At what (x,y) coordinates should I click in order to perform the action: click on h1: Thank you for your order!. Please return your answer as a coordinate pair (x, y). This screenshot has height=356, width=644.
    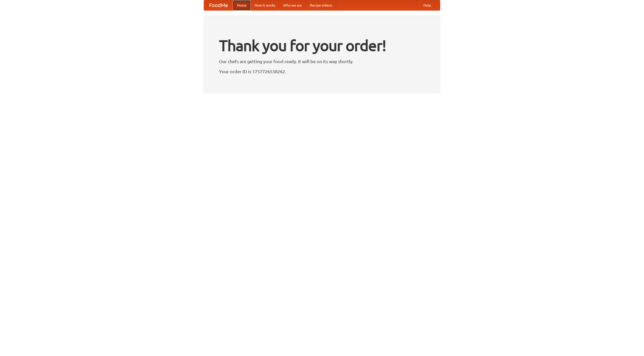
    Looking at the image, I should click on (322, 46).